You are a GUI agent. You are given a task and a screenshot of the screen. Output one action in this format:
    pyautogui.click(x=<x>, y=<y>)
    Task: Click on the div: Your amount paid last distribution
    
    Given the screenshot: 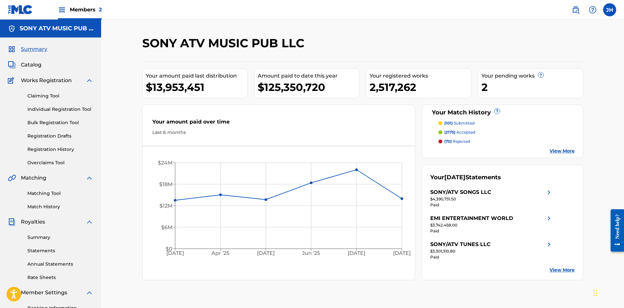 What is the action you would take?
    pyautogui.click(x=197, y=76)
    